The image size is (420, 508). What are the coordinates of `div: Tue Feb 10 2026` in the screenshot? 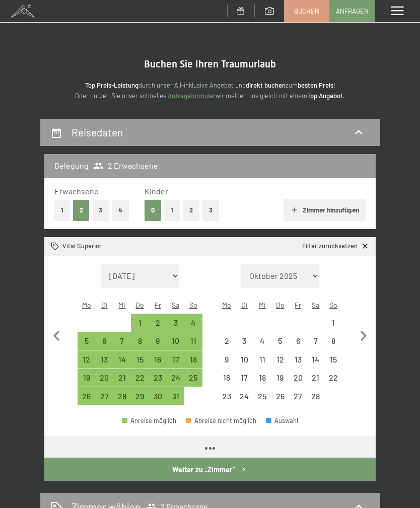 It's located at (244, 359).